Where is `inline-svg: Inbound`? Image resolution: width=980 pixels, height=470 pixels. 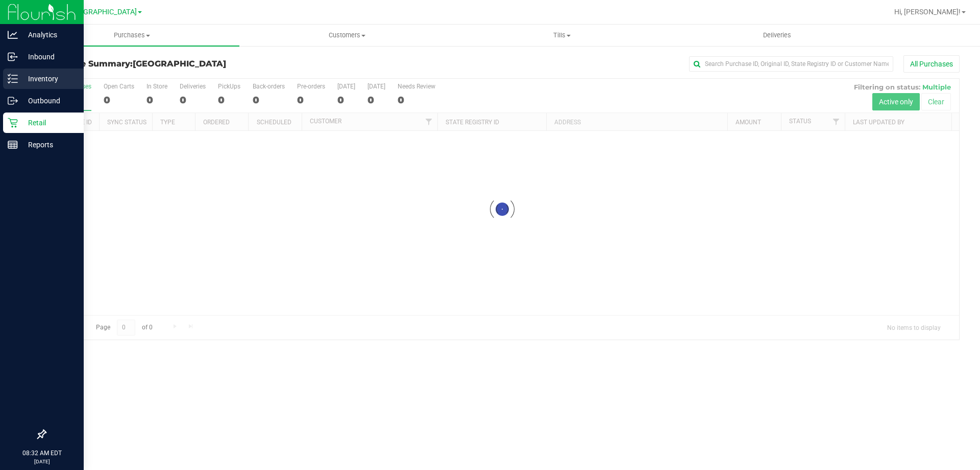
inline-svg: Inbound is located at coordinates (13, 56).